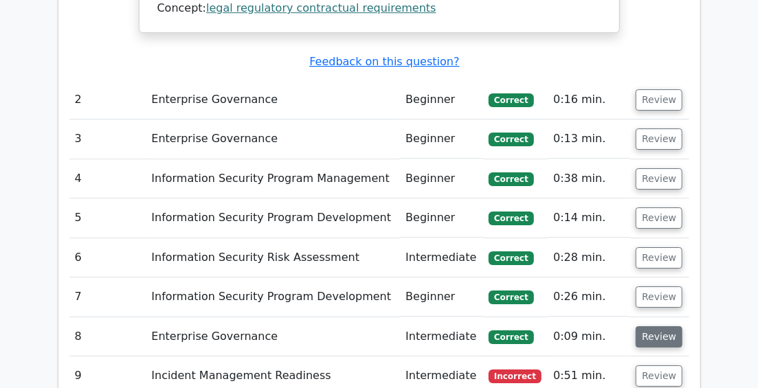 The image size is (758, 388). What do you see at coordinates (108, 218) in the screenshot?
I see `td: 5` at bounding box center [108, 218].